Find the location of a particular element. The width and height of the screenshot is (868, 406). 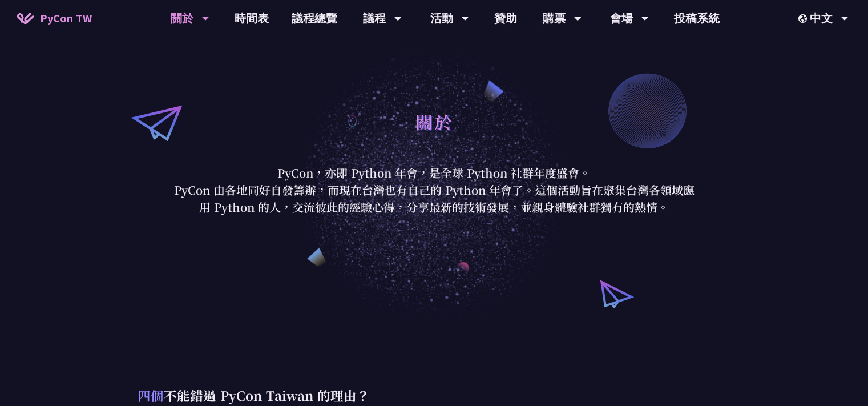

img: Home icon of PyCon TW 2025 is located at coordinates (26, 18).